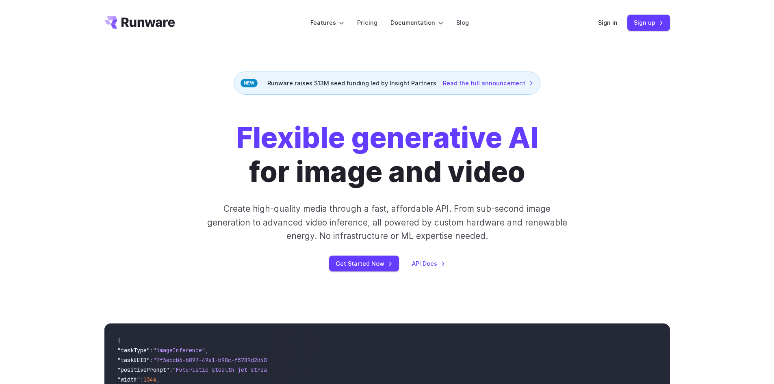  I want to click on strong: Flexible generative AI, so click(387, 137).